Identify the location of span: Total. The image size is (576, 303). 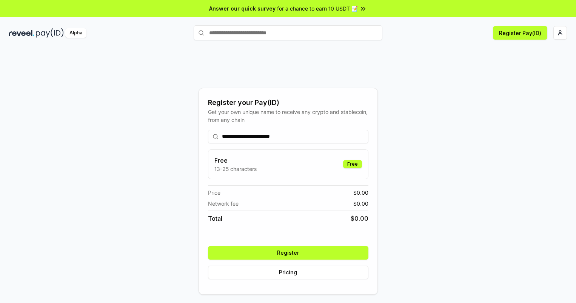
(215, 218).